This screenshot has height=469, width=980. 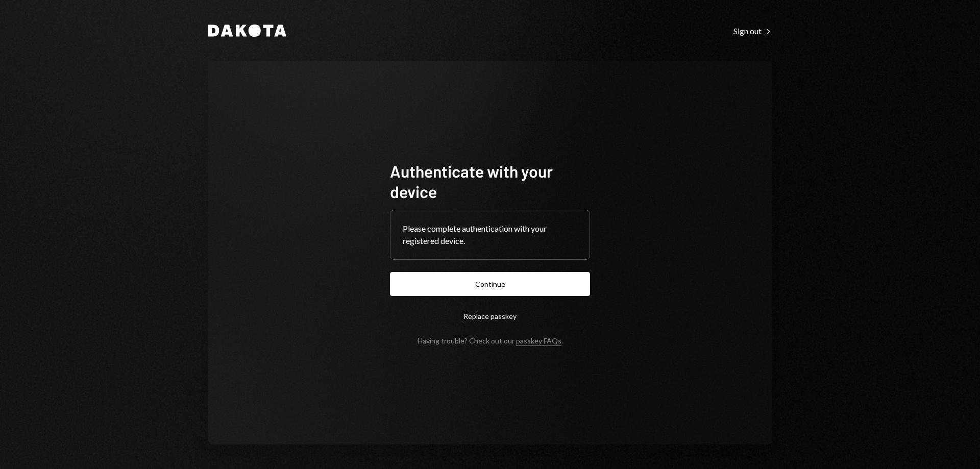 What do you see at coordinates (490, 235) in the screenshot?
I see `div: Please complete authentication with your registered device.` at bounding box center [490, 235].